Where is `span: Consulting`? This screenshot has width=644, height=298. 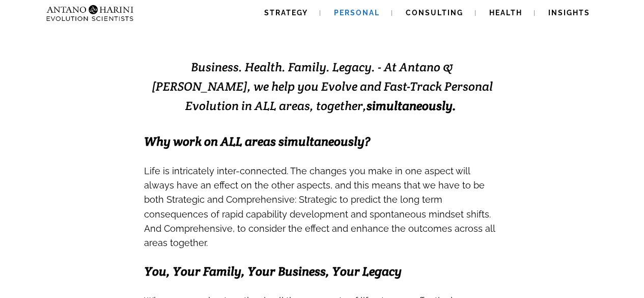 span: Consulting is located at coordinates (435, 13).